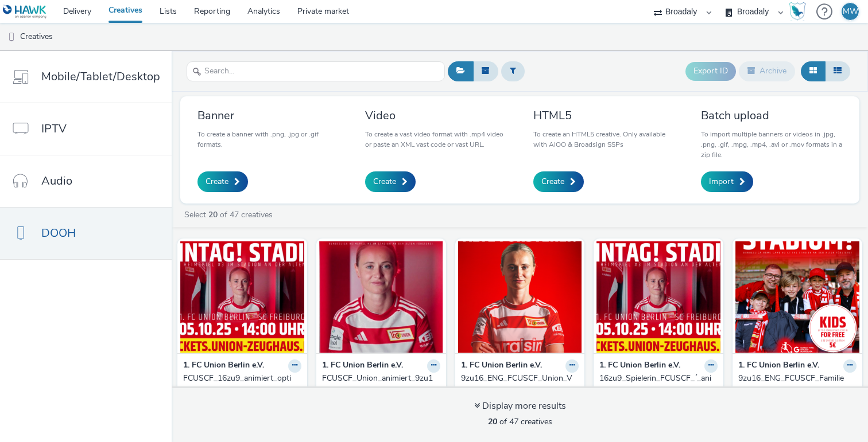 The width and height of the screenshot is (868, 442). Describe the element at coordinates (520, 406) in the screenshot. I see `div: Display more results` at that location.